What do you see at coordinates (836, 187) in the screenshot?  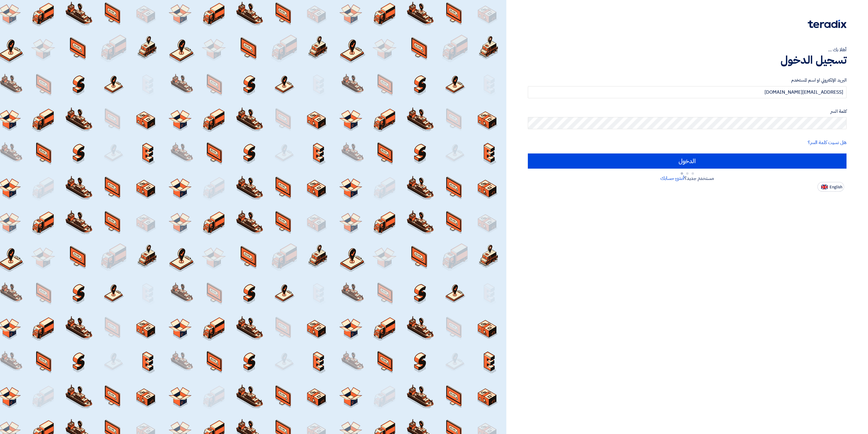 I see `span: English` at bounding box center [836, 187].